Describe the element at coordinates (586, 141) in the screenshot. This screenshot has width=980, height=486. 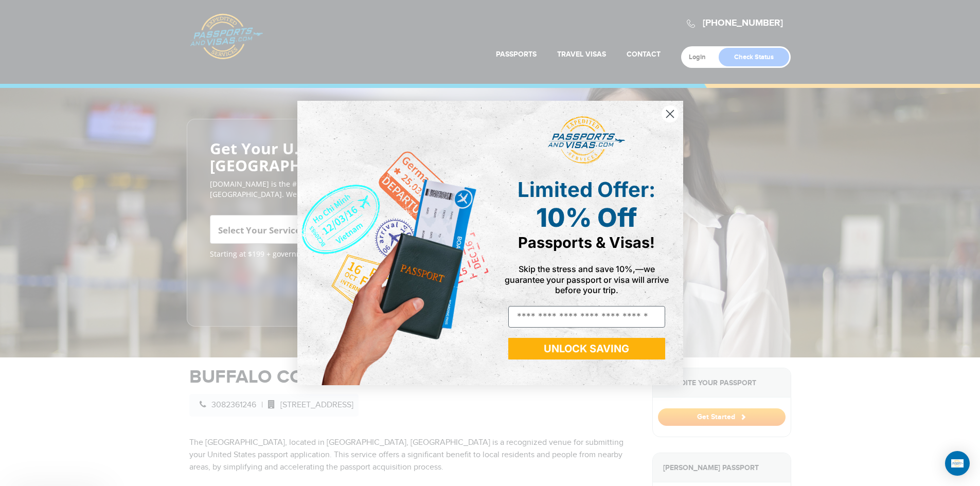
I see `img: passports and visas` at that location.